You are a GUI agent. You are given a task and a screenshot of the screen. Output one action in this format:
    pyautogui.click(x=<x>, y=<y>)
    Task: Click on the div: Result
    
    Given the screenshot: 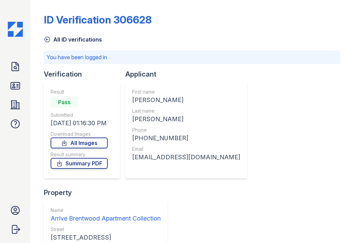 What is the action you would take?
    pyautogui.click(x=79, y=92)
    